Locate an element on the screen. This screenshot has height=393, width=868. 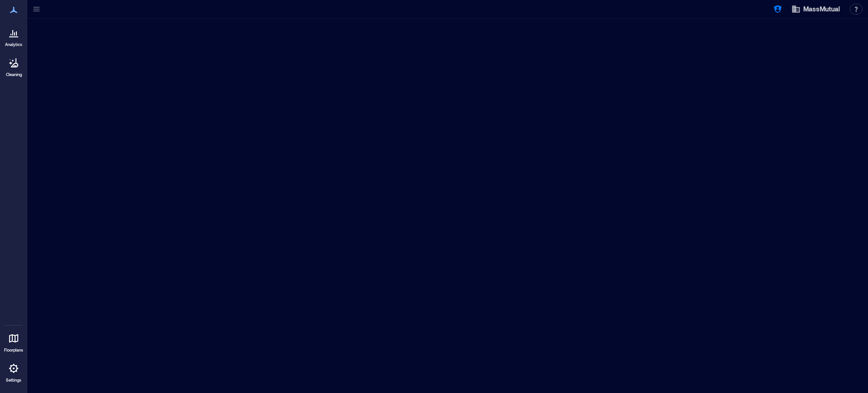
p: Floorplans is located at coordinates (13, 350).